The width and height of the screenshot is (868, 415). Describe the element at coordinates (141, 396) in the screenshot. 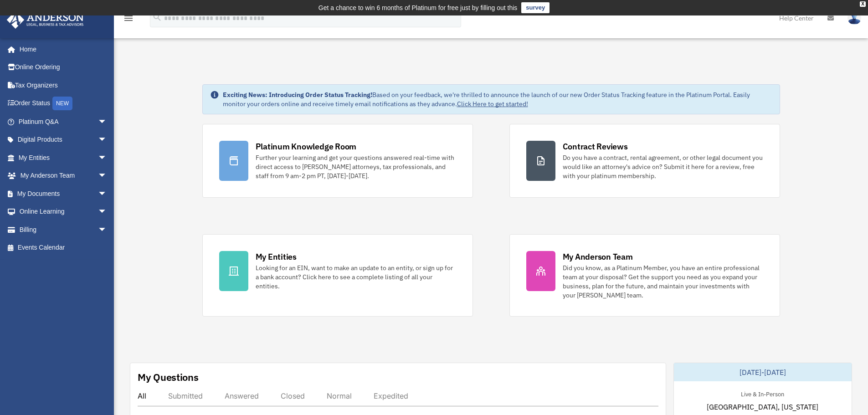

I see `div: All` at that location.